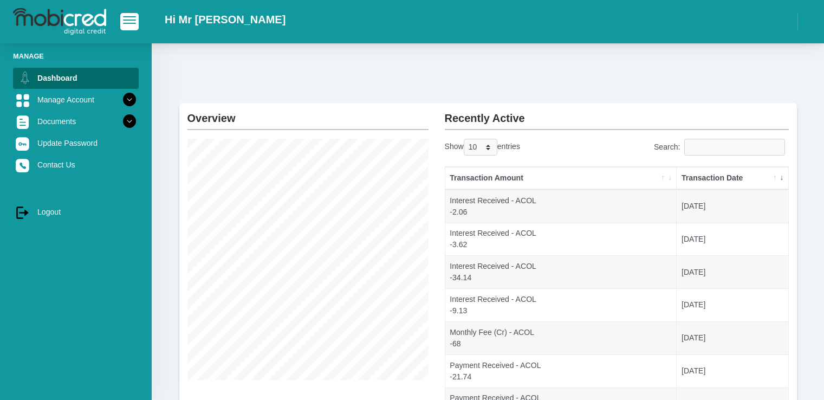  I want to click on a: Logout, so click(76, 212).